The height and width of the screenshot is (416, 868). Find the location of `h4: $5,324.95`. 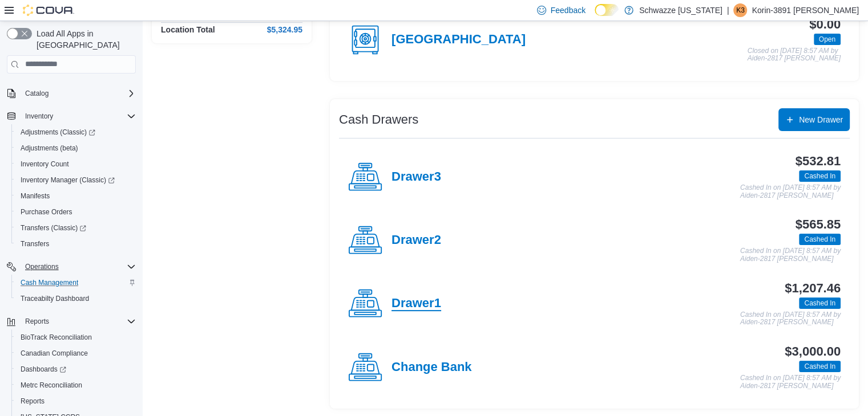

h4: $5,324.95 is located at coordinates (285, 29).